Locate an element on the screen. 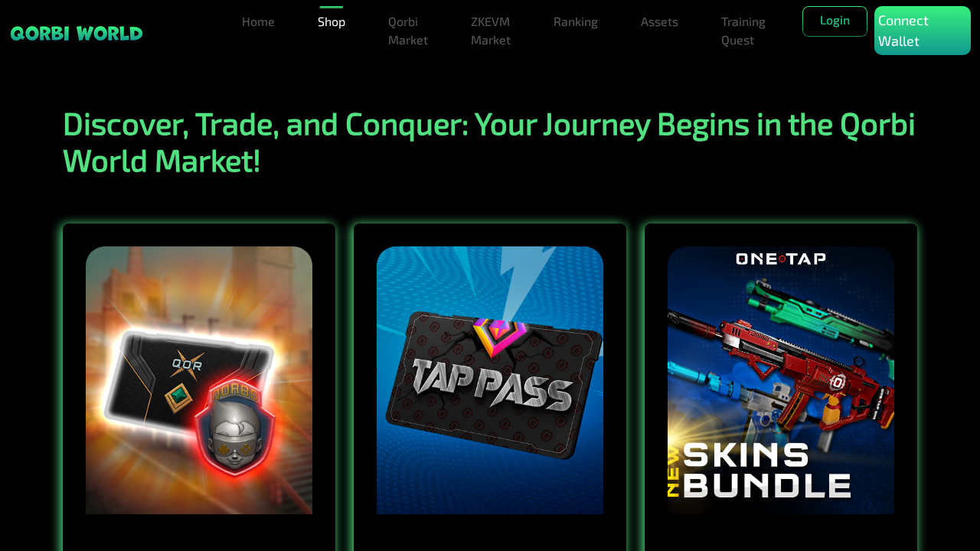 The image size is (980, 551). a: Training Quest is located at coordinates (743, 31).